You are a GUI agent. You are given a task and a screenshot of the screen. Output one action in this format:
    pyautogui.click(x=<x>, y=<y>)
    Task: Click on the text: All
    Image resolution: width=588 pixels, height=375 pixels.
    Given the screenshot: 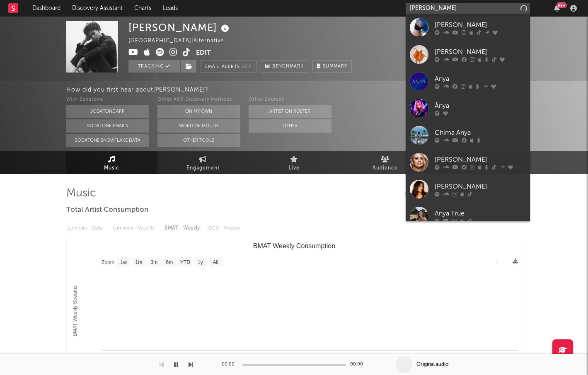 What is the action you would take?
    pyautogui.click(x=215, y=262)
    